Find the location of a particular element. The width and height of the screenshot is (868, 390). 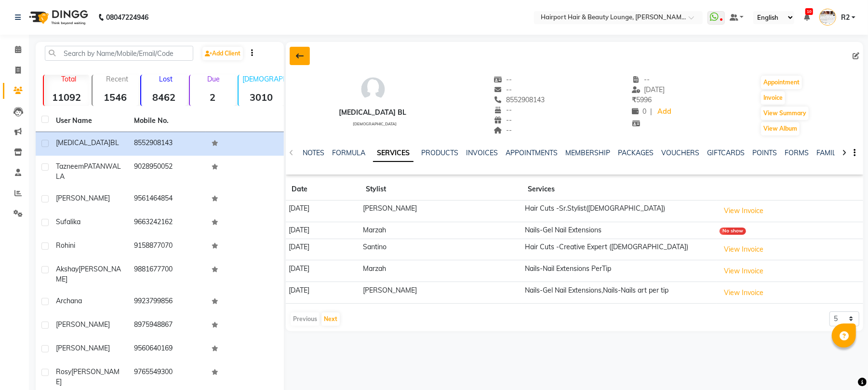

span: 5996 is located at coordinates (641, 100).